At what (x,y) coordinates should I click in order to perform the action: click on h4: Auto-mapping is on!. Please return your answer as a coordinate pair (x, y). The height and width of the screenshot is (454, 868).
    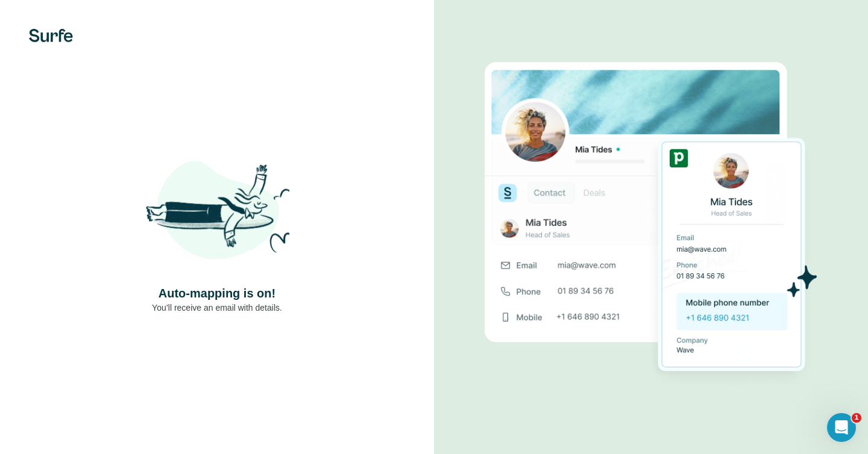
    Looking at the image, I should click on (217, 293).